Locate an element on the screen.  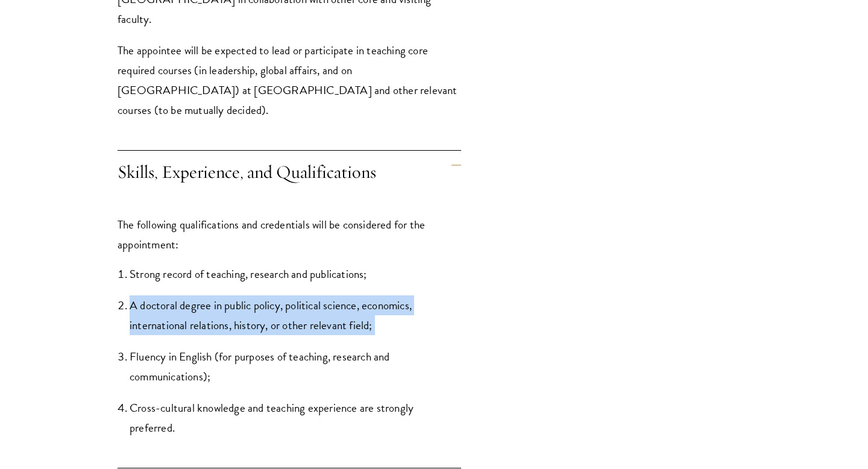
li: A doctoral degree in public policy, political science, economics, international relations, histor... is located at coordinates (295, 315).